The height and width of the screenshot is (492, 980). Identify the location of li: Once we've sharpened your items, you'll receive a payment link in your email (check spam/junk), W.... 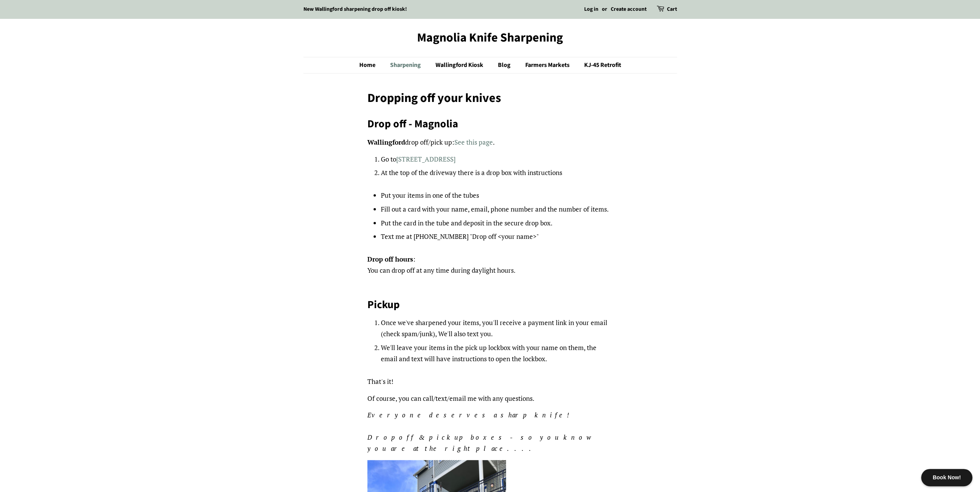
(497, 328).